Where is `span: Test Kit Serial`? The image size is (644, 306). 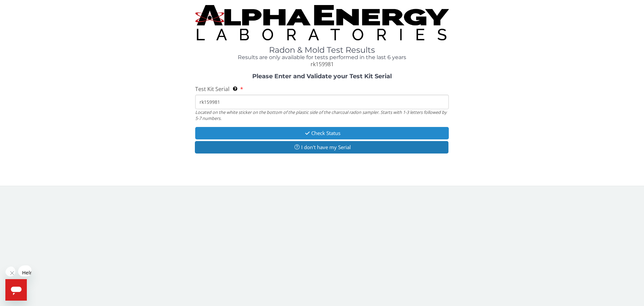
span: Test Kit Serial is located at coordinates (212, 89).